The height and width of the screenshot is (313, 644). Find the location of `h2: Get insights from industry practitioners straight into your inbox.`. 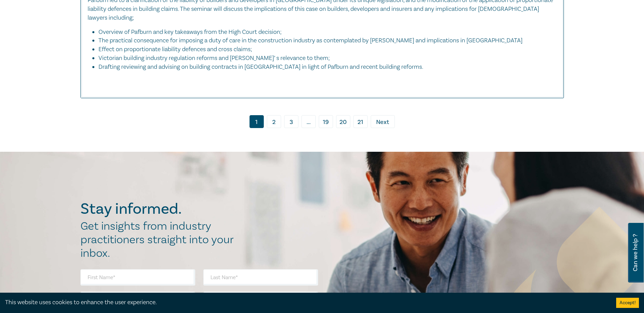

h2: Get insights from industry practitioners straight into your inbox. is located at coordinates (161, 240).